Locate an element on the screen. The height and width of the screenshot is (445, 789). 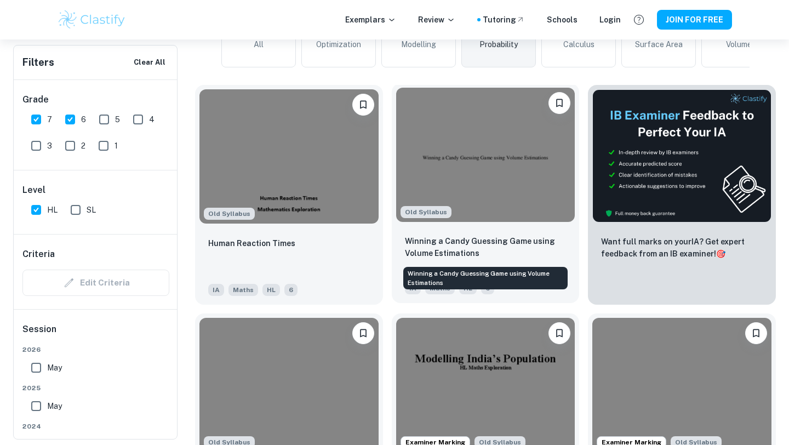
span: 7 is located at coordinates (49, 119).